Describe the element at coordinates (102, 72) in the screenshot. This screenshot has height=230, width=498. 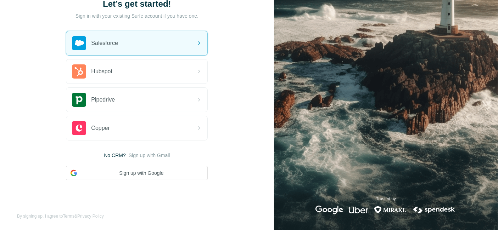
I see `span: Hubspot` at that location.